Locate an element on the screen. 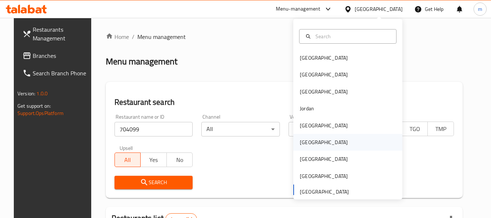 This screenshot has width=491, height=218. span: Branches is located at coordinates (61, 56).